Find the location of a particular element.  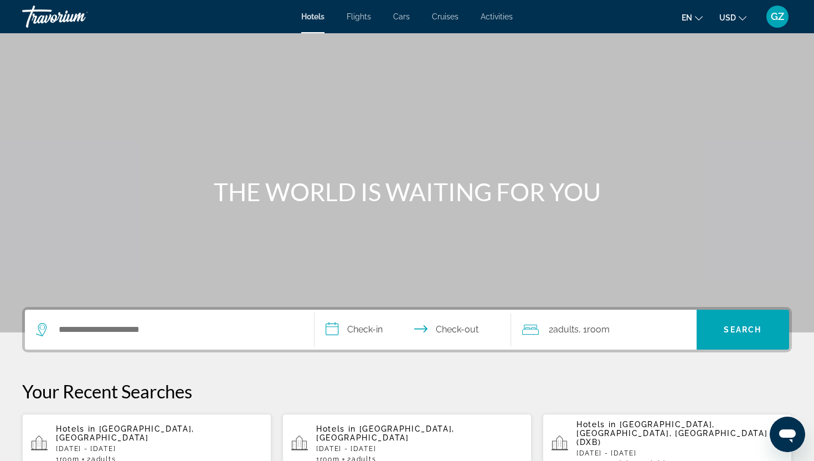

div: Search widget is located at coordinates (407, 329).